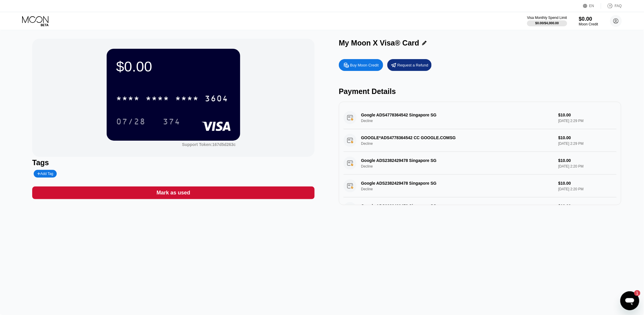  Describe the element at coordinates (547, 23) in the screenshot. I see `div: $0.00 / $4,000.00` at that location.